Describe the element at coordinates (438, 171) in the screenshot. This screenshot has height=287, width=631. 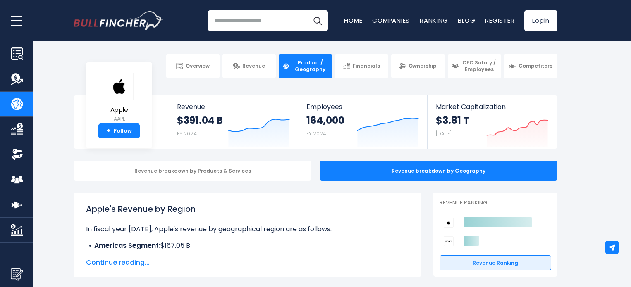
I see `div: Revenue breakdown by Geography` at that location.